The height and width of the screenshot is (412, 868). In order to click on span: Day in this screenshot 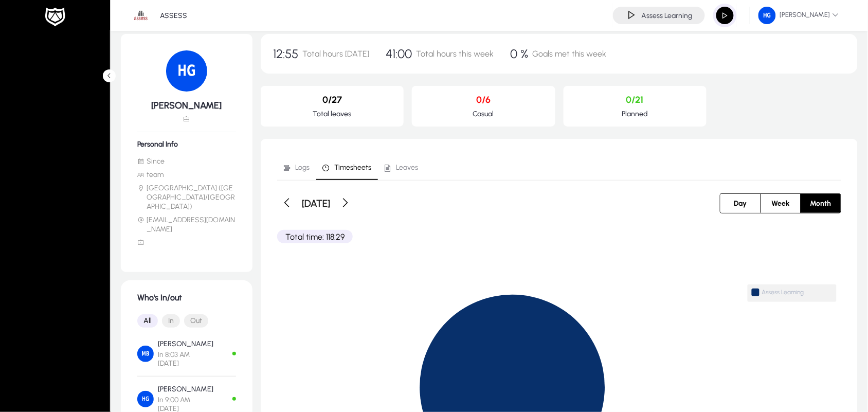, I will do `click(741, 203)`.